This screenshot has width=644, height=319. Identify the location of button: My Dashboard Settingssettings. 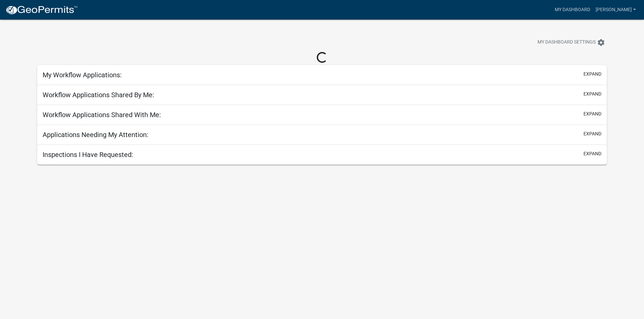
(571, 42).